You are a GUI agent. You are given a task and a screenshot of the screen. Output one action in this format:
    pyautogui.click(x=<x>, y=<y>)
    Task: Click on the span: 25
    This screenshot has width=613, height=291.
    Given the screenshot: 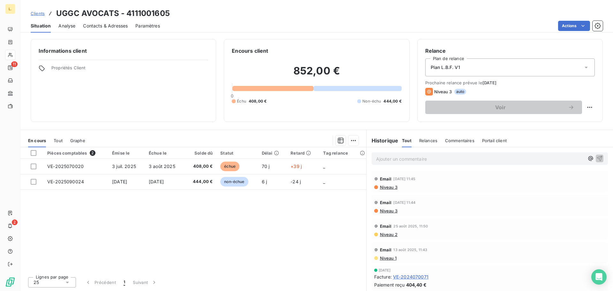 What is the action you would take?
    pyautogui.click(x=36, y=282)
    